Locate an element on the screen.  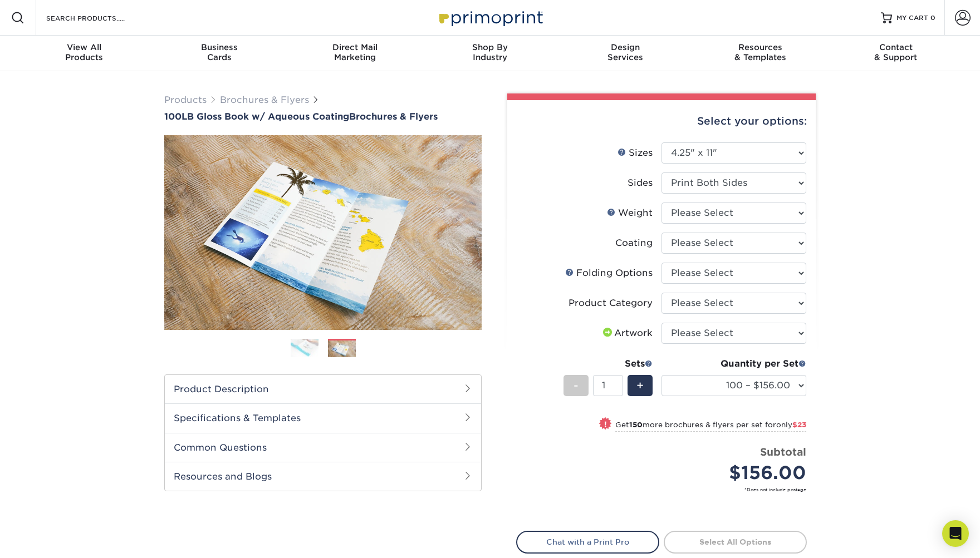
div: Product Category is located at coordinates (610, 303).